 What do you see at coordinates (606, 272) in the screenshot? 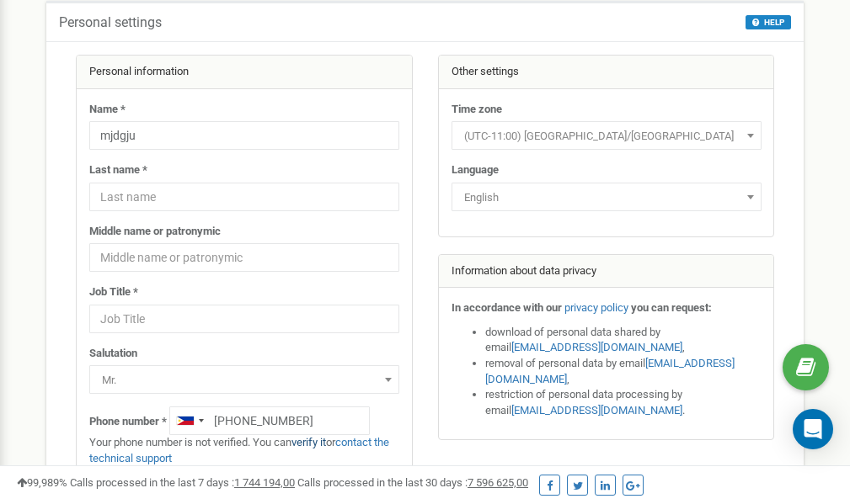
I see `div: Information about data privacy` at bounding box center [606, 272].